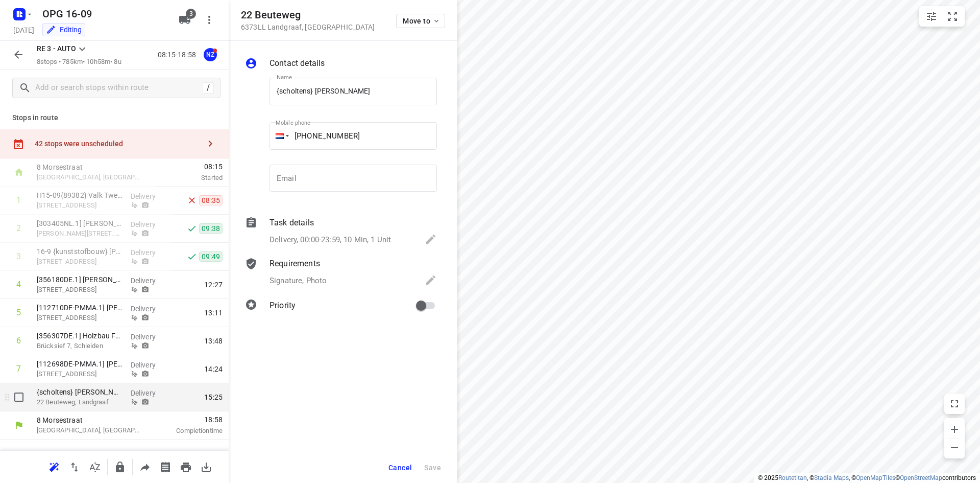  What do you see at coordinates (95, 465) in the screenshot?
I see `span: Sort by time window` at bounding box center [95, 465].